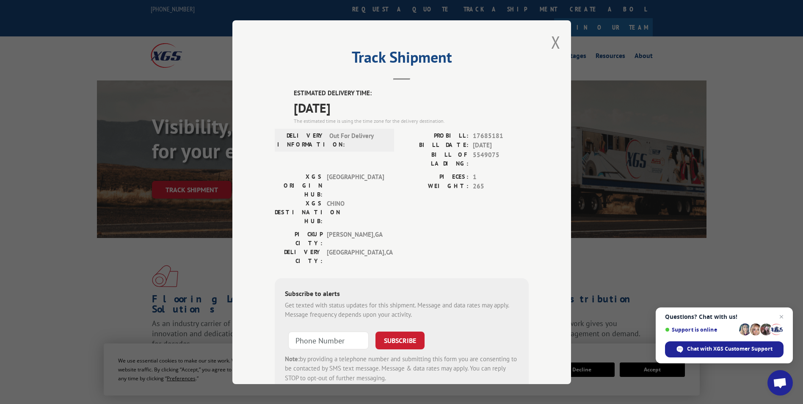 Image resolution: width=803 pixels, height=404 pixels. What do you see at coordinates (435, 145) in the screenshot?
I see `label: BILL DATE:` at bounding box center [435, 145].